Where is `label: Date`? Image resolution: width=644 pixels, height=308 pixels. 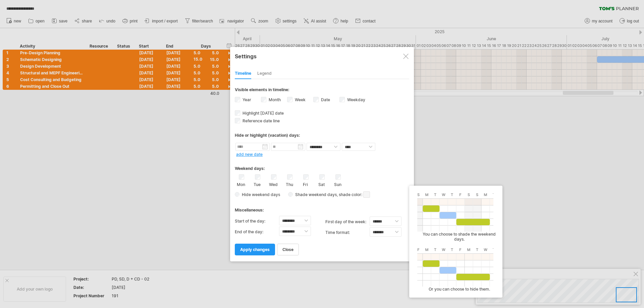
label: Date is located at coordinates (325, 99).